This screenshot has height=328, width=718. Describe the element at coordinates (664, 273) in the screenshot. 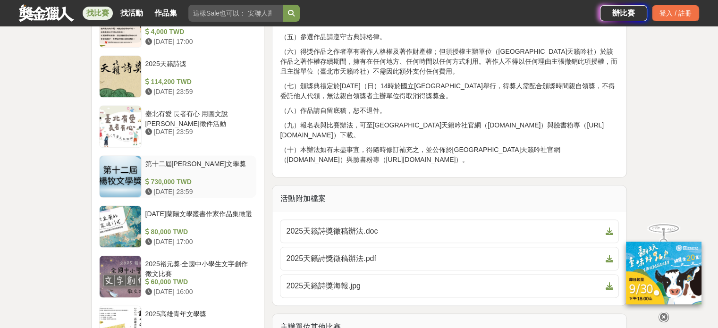

I see `img: c171a689-fb2c-43c6-a33c-e56b1f4b2190.jpg` at that location.